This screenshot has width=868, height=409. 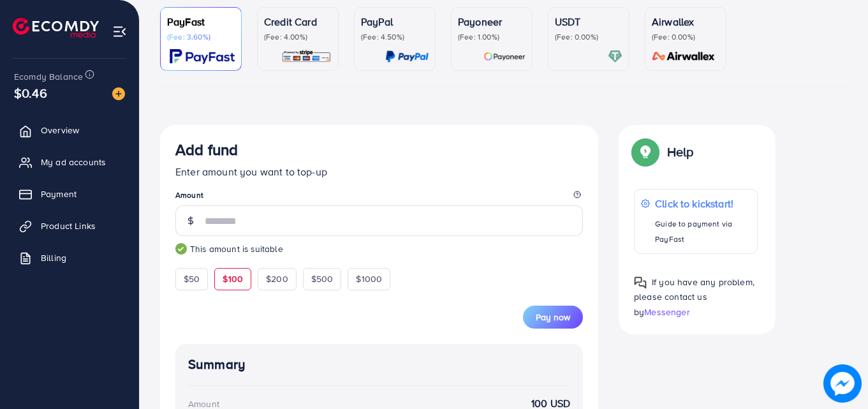 What do you see at coordinates (702, 231) in the screenshot?
I see `p: Guide to payment via PayFast` at bounding box center [702, 231].